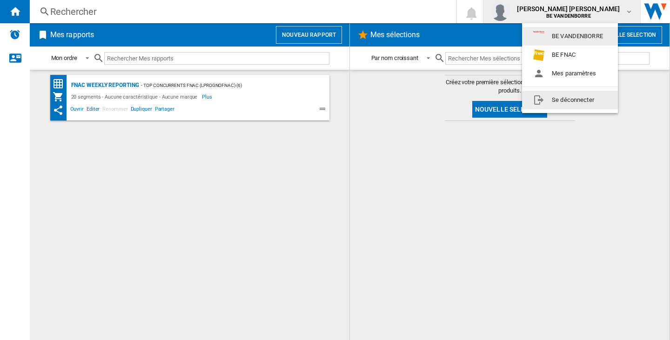 The height and width of the screenshot is (340, 670). What do you see at coordinates (570, 55) in the screenshot?
I see `md-menu-item: BE FNAC` at bounding box center [570, 55].